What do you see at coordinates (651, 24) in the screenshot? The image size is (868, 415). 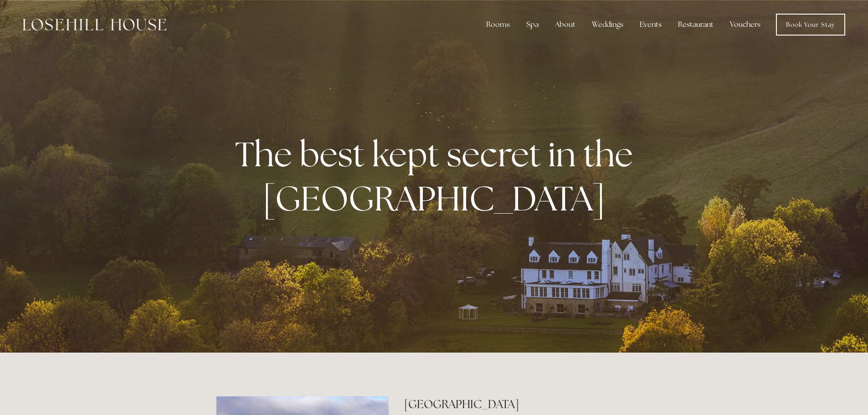 I see `div: Events` at bounding box center [651, 24].